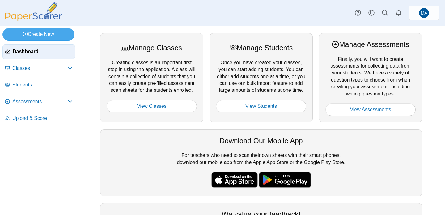 Image resolution: width=445 pixels, height=215 pixels. I want to click on span: Classes, so click(40, 68).